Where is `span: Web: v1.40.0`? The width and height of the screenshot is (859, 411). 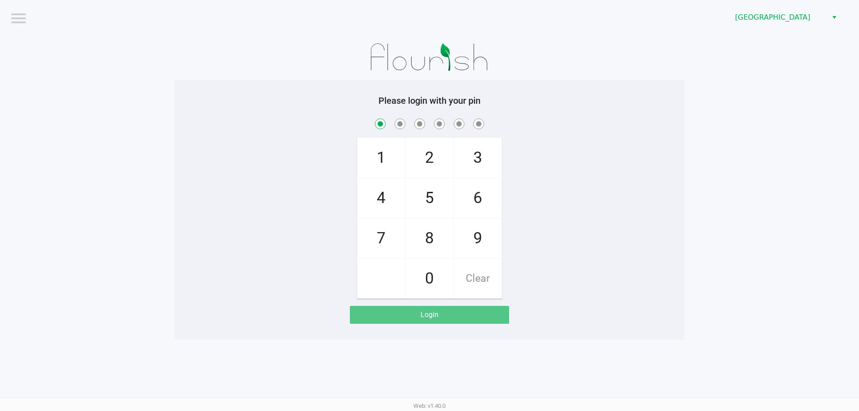
span: Web: v1.40.0 is located at coordinates (430, 406).